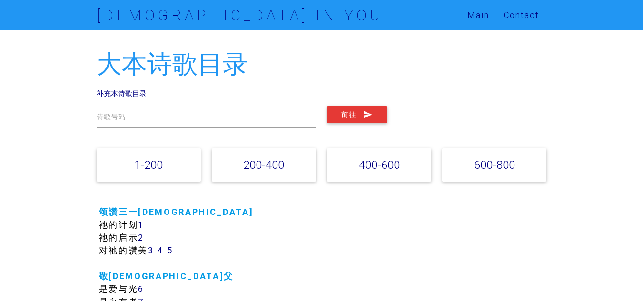 The width and height of the screenshot is (643, 301). I want to click on a: 6, so click(141, 289).